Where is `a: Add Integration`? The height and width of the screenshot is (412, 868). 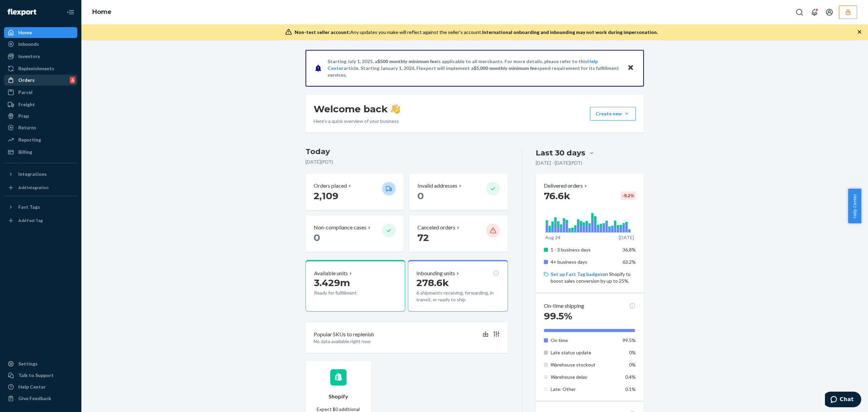 a: Add Integration is located at coordinates (41, 188).